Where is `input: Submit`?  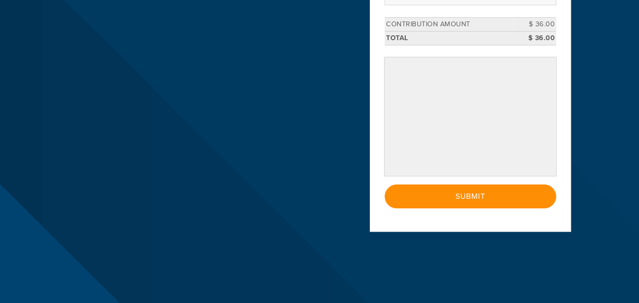 input: Submit is located at coordinates (470, 197).